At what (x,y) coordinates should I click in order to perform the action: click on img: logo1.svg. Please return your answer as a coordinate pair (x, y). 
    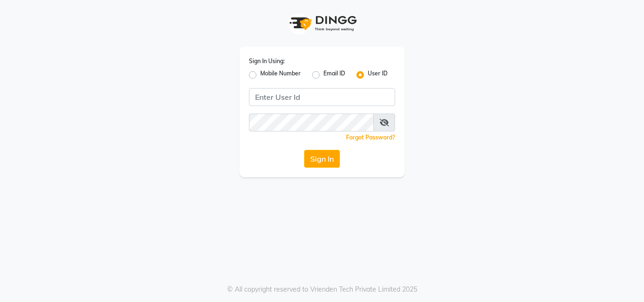
    Looking at the image, I should click on (322, 23).